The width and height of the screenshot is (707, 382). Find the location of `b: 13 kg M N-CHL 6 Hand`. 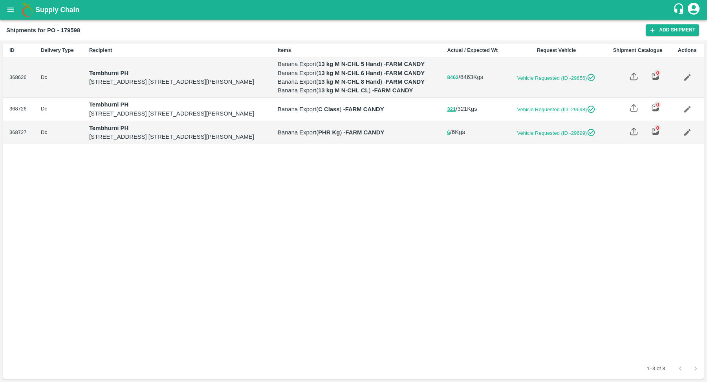

b: 13 kg M N-CHL 6 Hand is located at coordinates (349, 73).